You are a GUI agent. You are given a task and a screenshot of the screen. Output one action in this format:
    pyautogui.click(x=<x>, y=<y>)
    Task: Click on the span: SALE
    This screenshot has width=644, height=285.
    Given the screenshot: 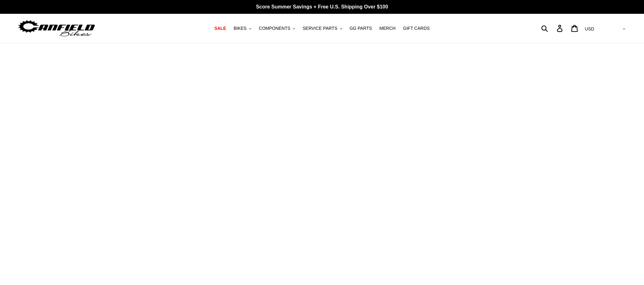 What is the action you would take?
    pyautogui.click(x=220, y=29)
    